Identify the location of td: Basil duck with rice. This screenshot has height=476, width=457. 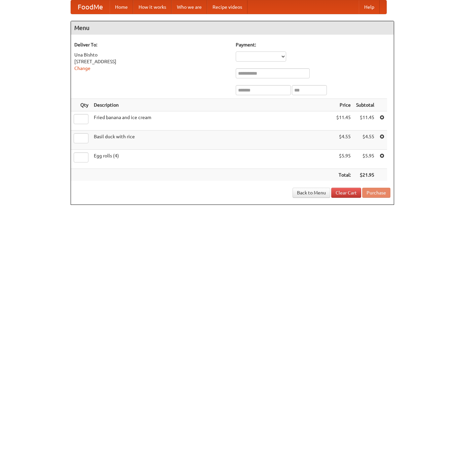
(212, 140).